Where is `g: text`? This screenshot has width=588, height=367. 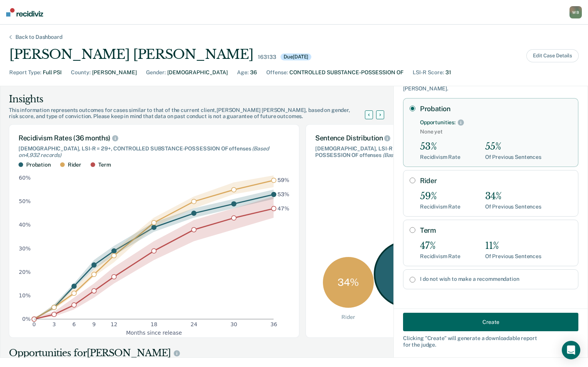
g: text is located at coordinates (283, 194).